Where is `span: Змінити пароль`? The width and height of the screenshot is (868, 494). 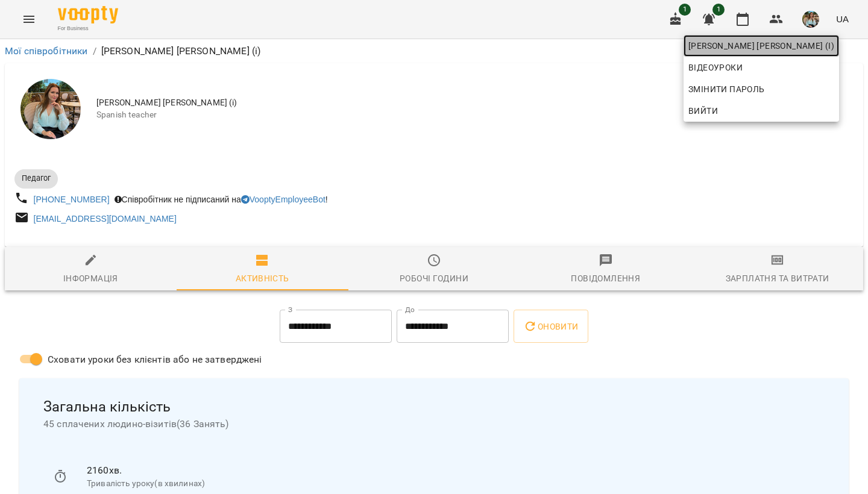
span: Змінити пароль is located at coordinates (762, 89).